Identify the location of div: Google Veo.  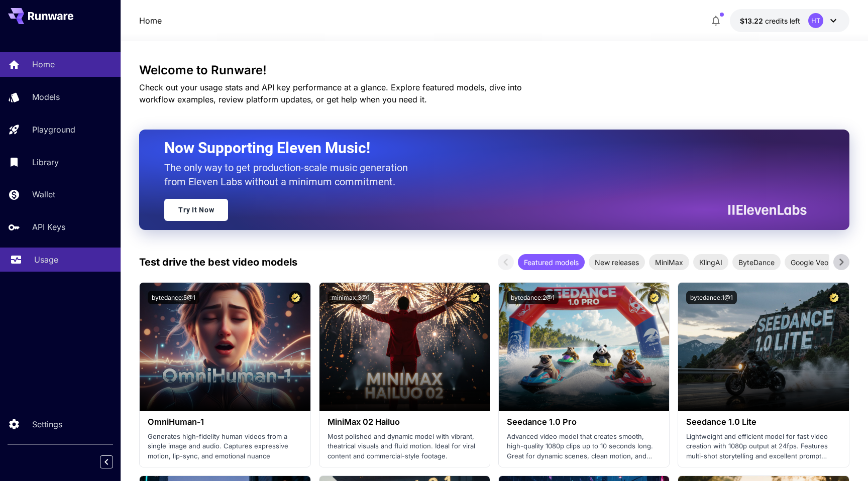
(809, 263).